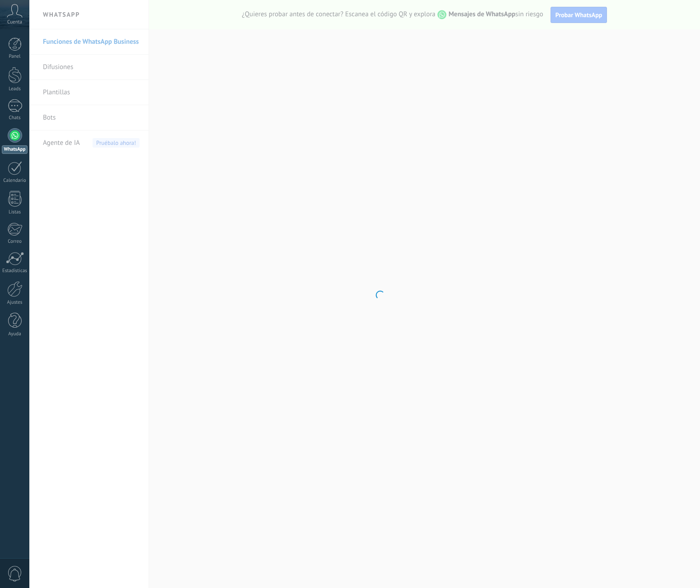 The height and width of the screenshot is (588, 700). What do you see at coordinates (14, 150) in the screenshot?
I see `div: WhatsApp` at bounding box center [14, 150].